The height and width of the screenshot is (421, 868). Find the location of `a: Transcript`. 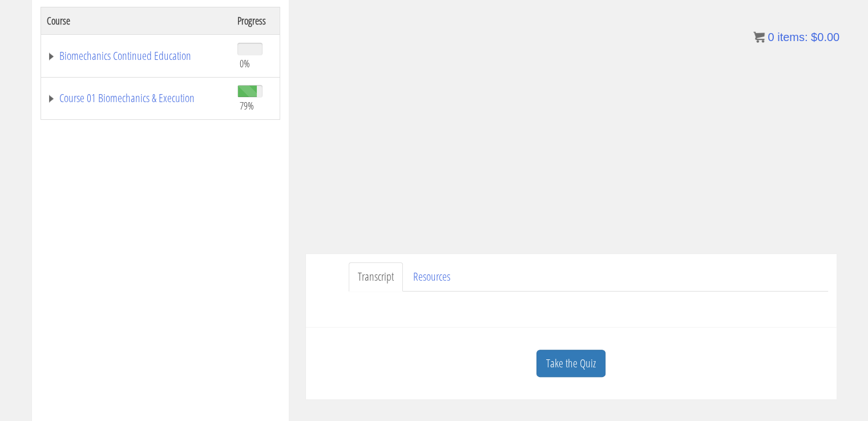

a: Transcript is located at coordinates (375, 277).